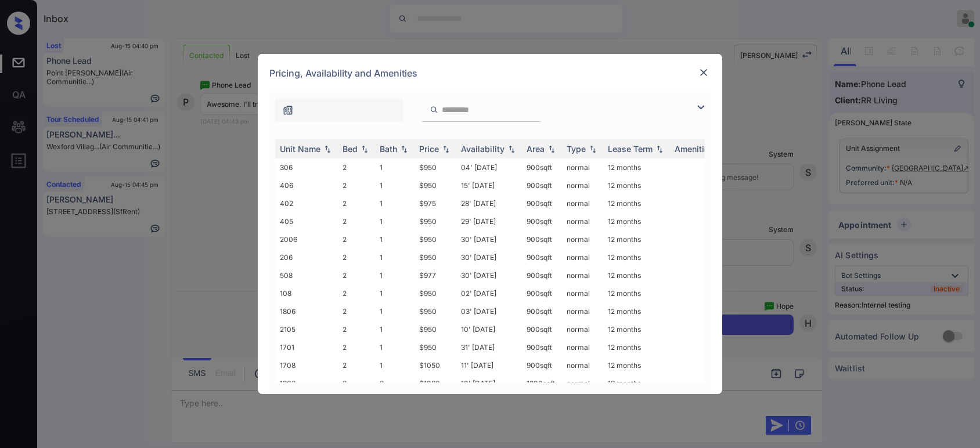  Describe the element at coordinates (576, 149) in the screenshot. I see `div: Type` at that location.